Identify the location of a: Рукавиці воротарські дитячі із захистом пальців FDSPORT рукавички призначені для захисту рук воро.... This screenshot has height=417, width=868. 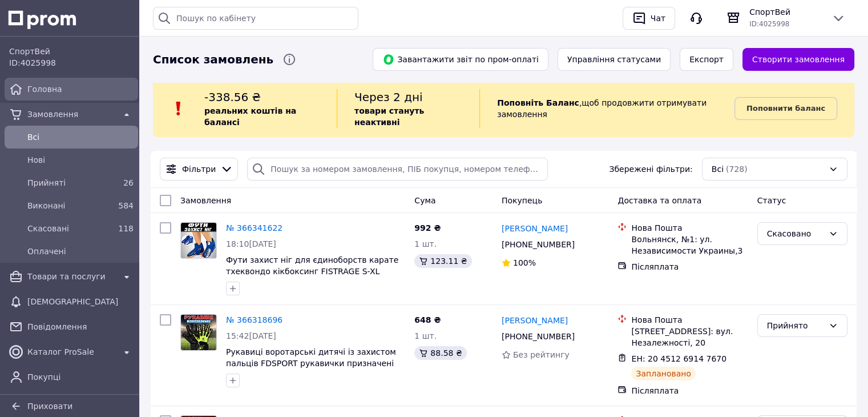
(311, 363).